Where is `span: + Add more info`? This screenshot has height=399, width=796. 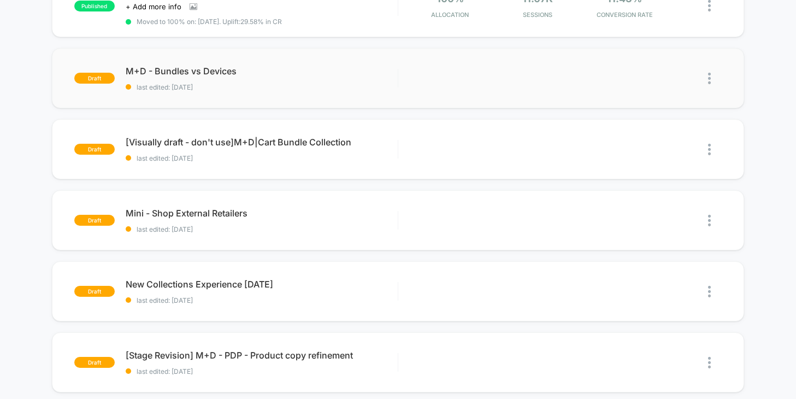
span: + Add more info is located at coordinates (153, 7).